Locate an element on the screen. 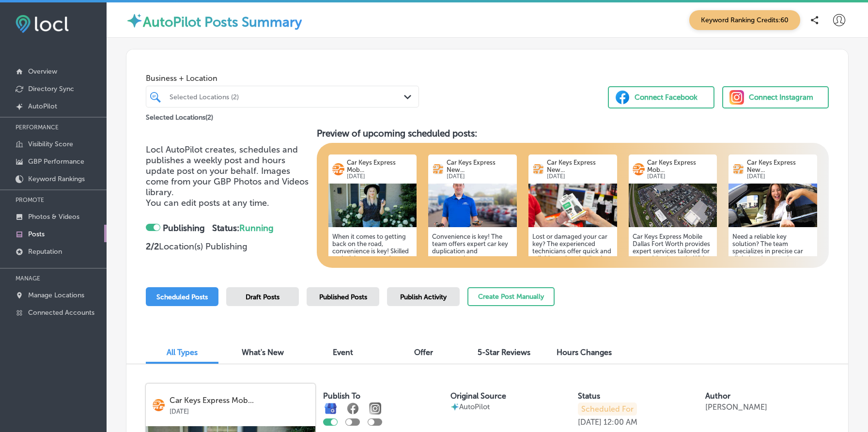  span: Draft Posts is located at coordinates (262, 297).